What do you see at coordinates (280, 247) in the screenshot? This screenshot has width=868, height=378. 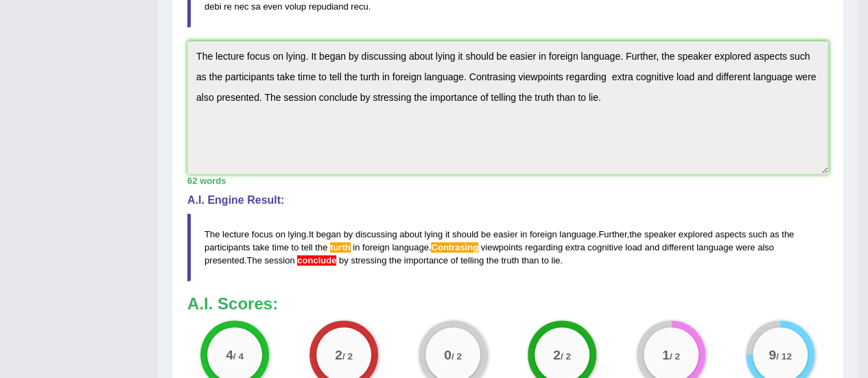 I see `span: time` at bounding box center [280, 247].